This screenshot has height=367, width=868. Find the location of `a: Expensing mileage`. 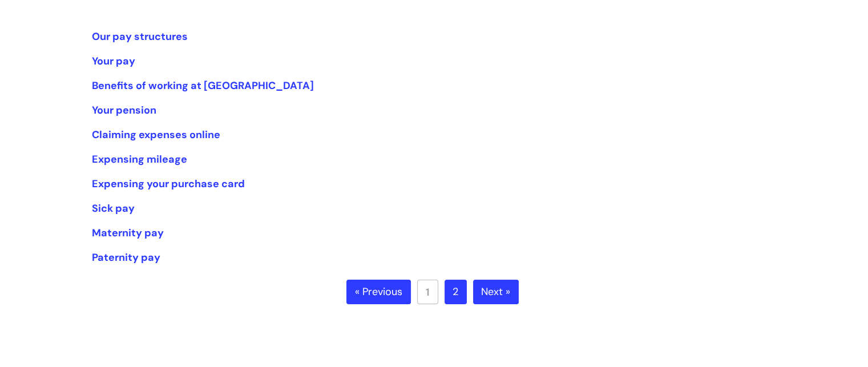

a: Expensing mileage is located at coordinates (139, 159).